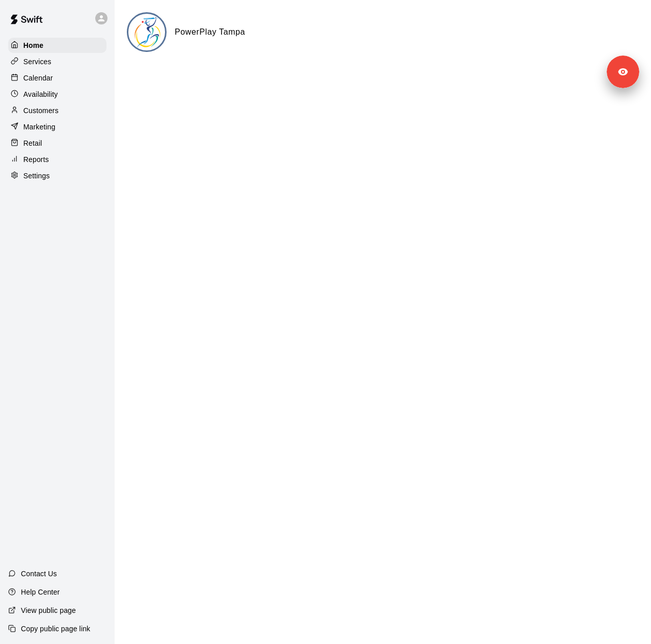  I want to click on h6: PowerPlay Tampa, so click(210, 32).